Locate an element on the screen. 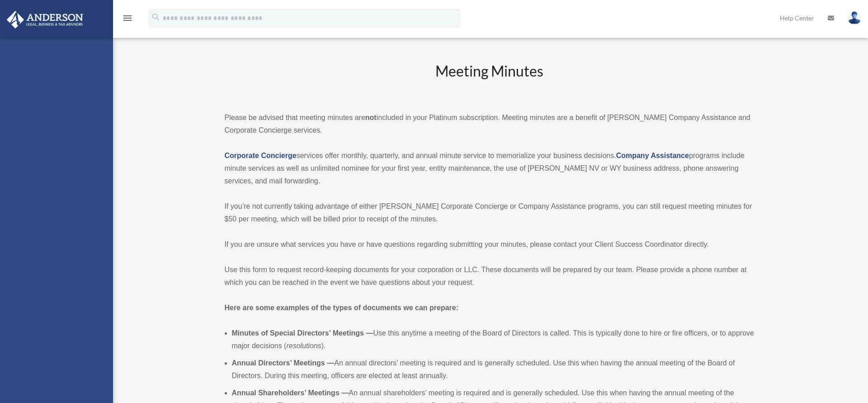 Image resolution: width=868 pixels, height=403 pixels. li: Use this anytime a meeting of the Board of Directors is called. This is typically done to hire or... is located at coordinates (493, 339).